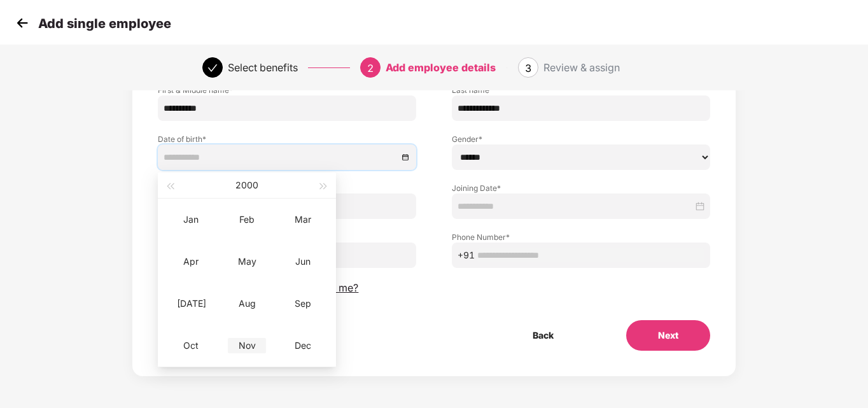 This screenshot has height=408, width=868. I want to click on td: 2000-10, so click(191, 346).